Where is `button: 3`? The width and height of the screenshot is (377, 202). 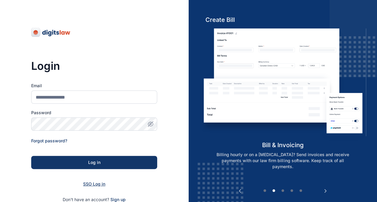 button: 3 is located at coordinates (283, 191).